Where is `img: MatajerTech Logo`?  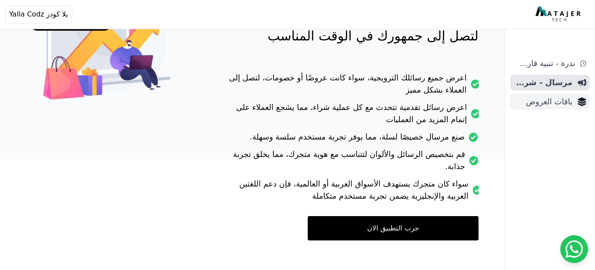 img: MatajerTech Logo is located at coordinates (559, 14).